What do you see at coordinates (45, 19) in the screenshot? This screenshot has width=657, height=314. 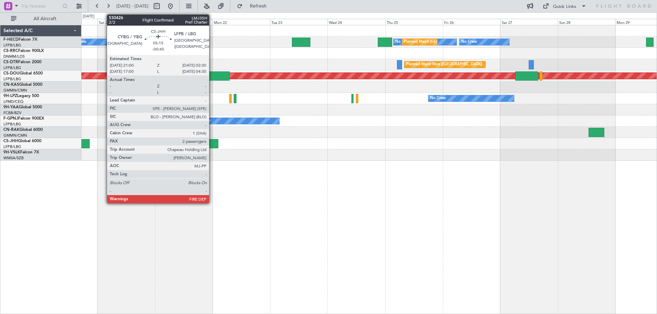 I see `span: All Aircraft` at bounding box center [45, 19].